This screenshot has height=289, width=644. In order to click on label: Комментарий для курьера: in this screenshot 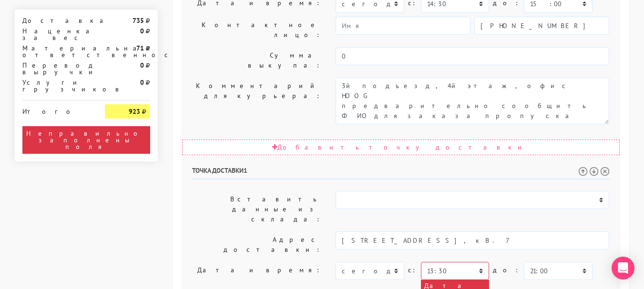, I will do `click(257, 101)`.